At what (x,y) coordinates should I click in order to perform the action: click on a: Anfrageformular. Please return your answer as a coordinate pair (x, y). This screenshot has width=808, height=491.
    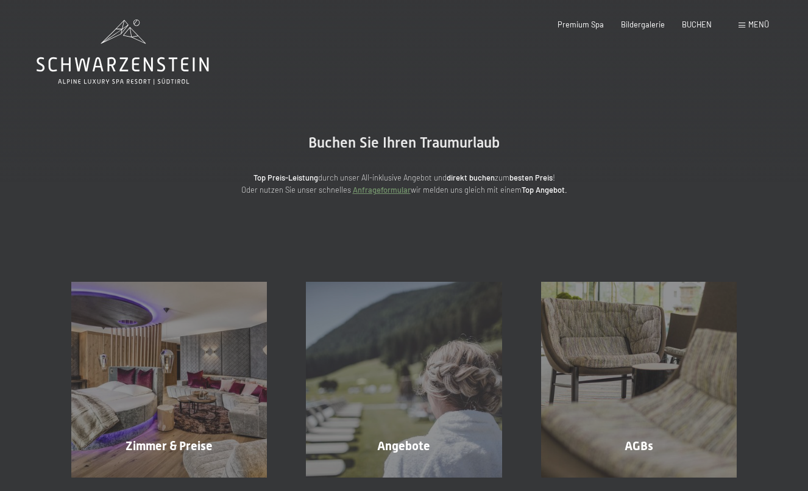
    Looking at the image, I should click on (382, 190).